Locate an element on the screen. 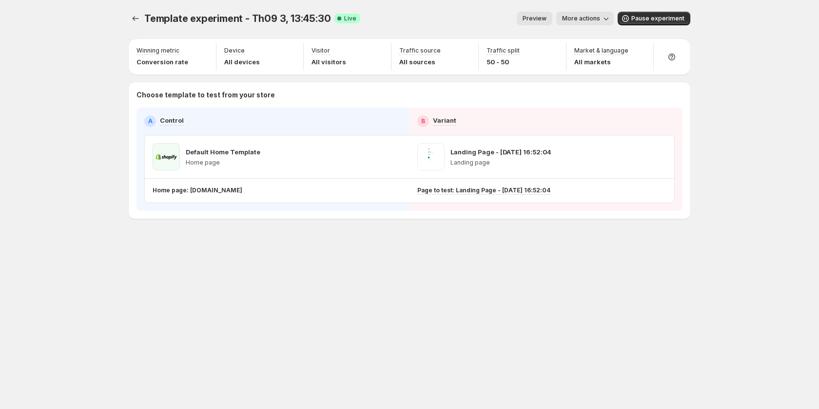  p: Home page is located at coordinates (223, 163).